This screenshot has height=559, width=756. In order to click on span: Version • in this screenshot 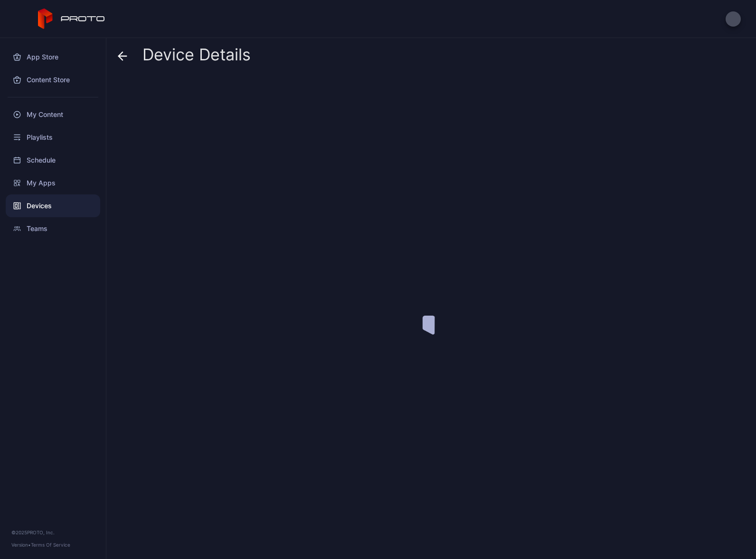, I will do `click(21, 545)`.